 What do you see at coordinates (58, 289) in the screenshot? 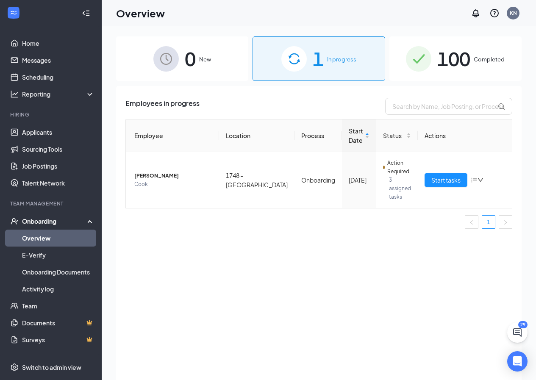
I see `a: Activity log` at bounding box center [58, 289].